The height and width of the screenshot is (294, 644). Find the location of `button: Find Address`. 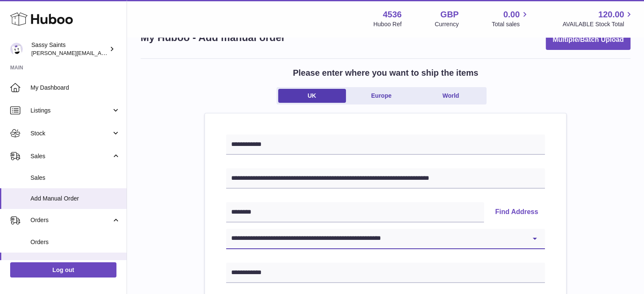

button: Find Address is located at coordinates (517, 213).